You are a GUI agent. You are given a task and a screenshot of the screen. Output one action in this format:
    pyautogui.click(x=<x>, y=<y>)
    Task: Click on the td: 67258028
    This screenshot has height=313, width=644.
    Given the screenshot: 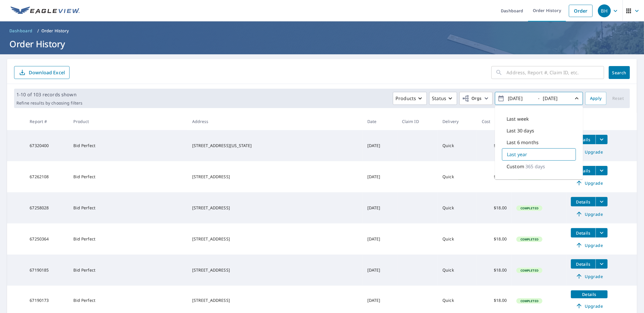 What is the action you would take?
    pyautogui.click(x=47, y=208)
    